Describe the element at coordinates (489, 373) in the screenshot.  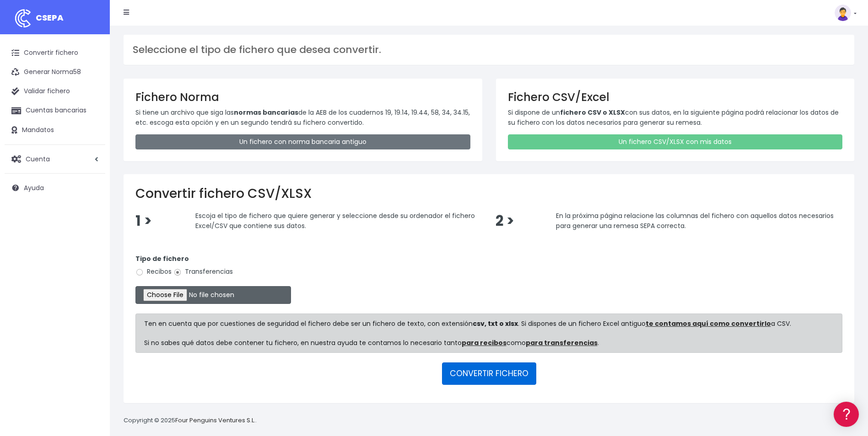
I see `button: CONVERTIR FICHERO` at that location.